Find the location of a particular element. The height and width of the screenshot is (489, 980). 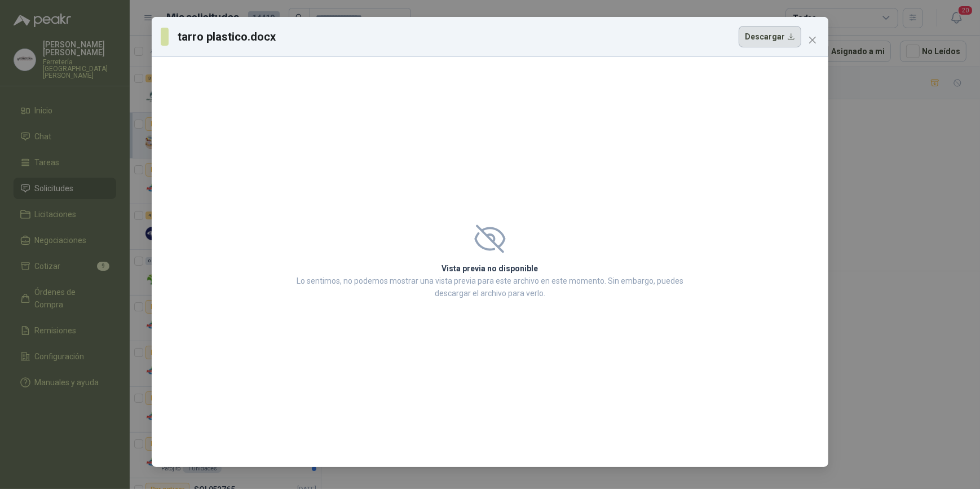

h3: tarro plastico.docx is located at coordinates (227, 36).